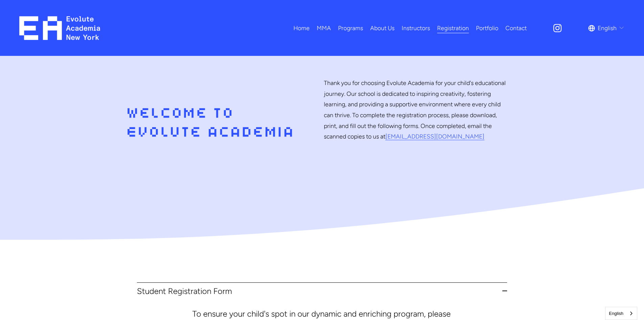  Describe the element at coordinates (320, 291) in the screenshot. I see `span: Student Registration Form` at that location.